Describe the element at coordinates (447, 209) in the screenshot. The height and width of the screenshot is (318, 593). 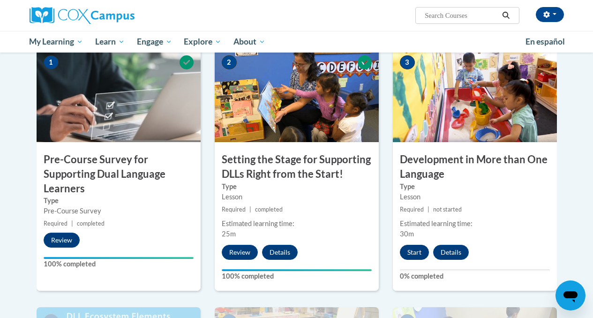
I see `span: not started` at that location.